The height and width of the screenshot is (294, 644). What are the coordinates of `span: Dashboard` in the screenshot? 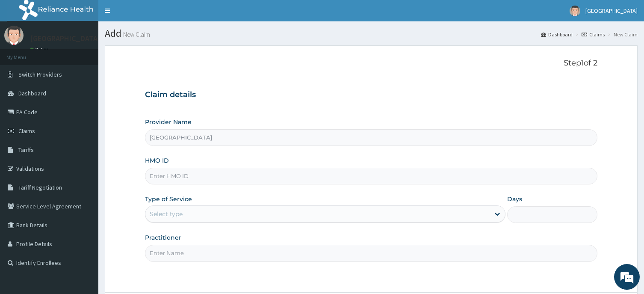 It's located at (32, 93).